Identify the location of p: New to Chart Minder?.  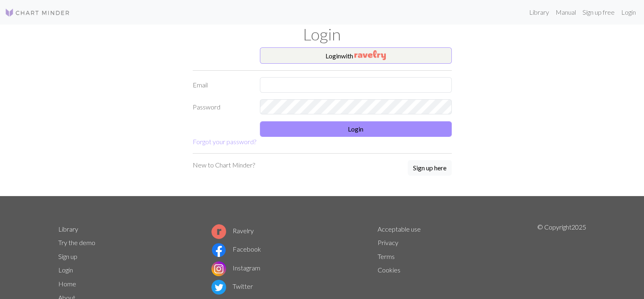
(224, 165).